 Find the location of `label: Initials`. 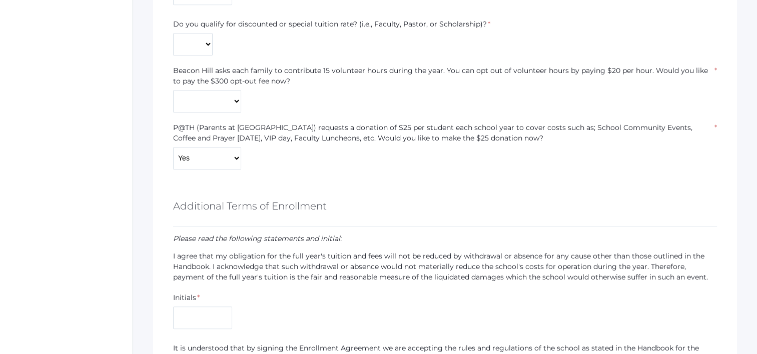

label: Initials is located at coordinates (185, 298).